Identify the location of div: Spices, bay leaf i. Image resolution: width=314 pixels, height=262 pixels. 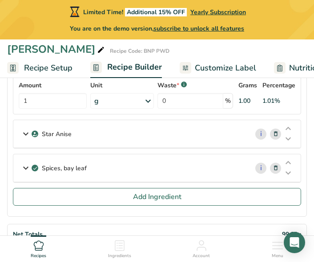
(157, 168).